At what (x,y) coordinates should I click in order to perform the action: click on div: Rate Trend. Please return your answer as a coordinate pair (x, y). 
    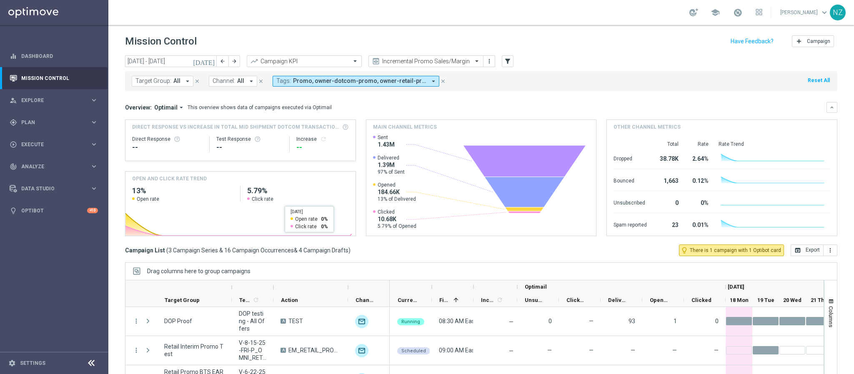
    Looking at the image, I should click on (774, 144).